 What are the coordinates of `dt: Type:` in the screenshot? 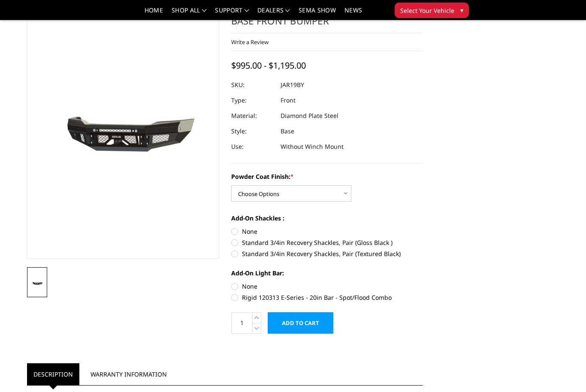 It's located at (253, 100).